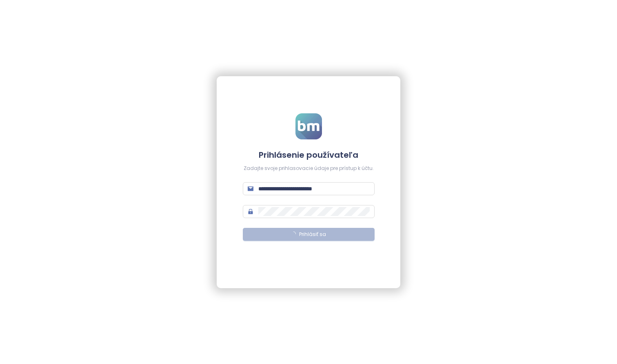 This screenshot has height=364, width=617. I want to click on h4: Prihlásenie používateľa, so click(308, 155).